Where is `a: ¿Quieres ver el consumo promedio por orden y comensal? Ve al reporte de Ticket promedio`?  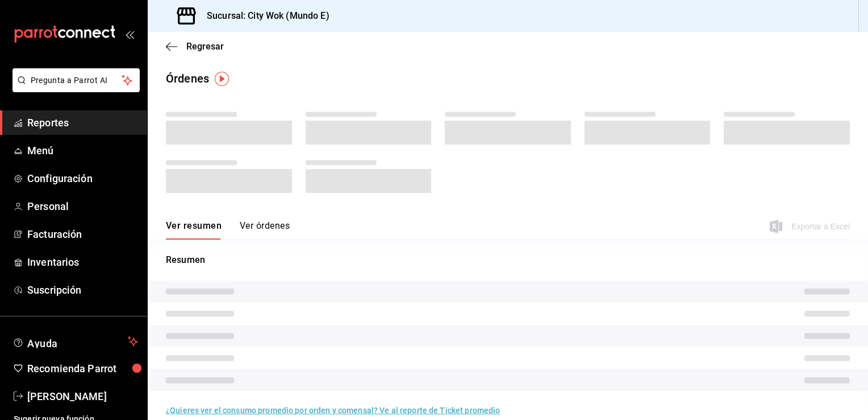
a: ¿Quieres ver el consumo promedio por orden y comensal? Ve al reporte de Ticket promedio is located at coordinates (333, 410).